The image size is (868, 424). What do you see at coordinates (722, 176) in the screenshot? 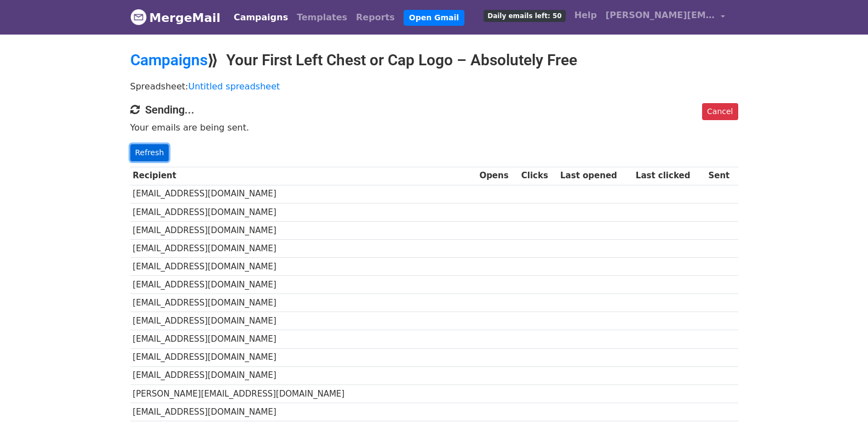
I see `th: Sent` at bounding box center [722, 176].